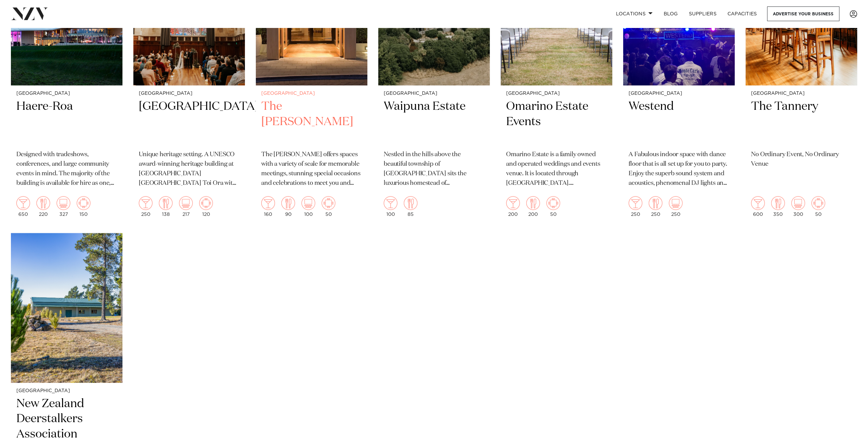 Image resolution: width=868 pixels, height=445 pixels. What do you see at coordinates (634, 14) in the screenshot?
I see `a: Locations` at bounding box center [634, 14].